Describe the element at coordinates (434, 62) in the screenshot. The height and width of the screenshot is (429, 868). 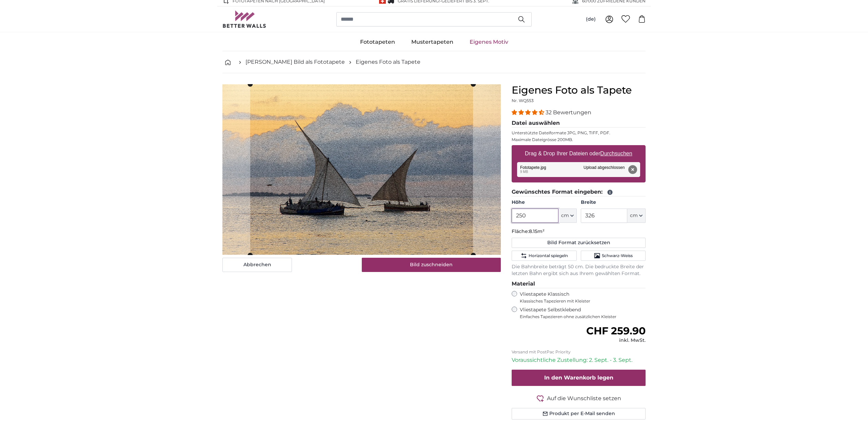
I see `nav: breadcrumbs` at that location.